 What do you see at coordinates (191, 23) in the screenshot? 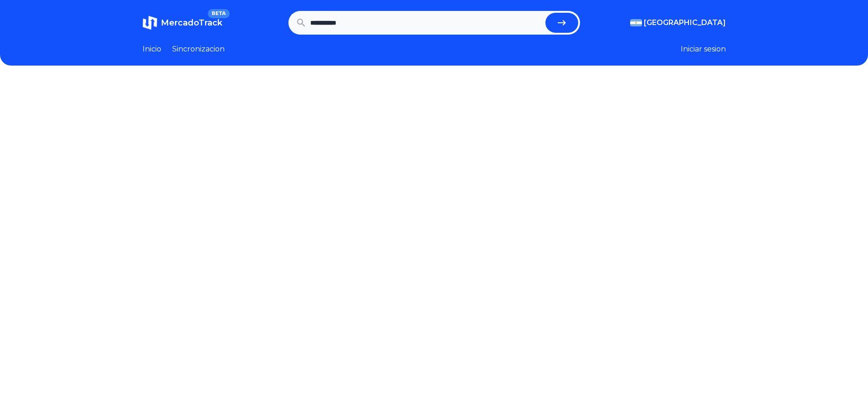
I see `span: MercadoTrack` at bounding box center [191, 23].